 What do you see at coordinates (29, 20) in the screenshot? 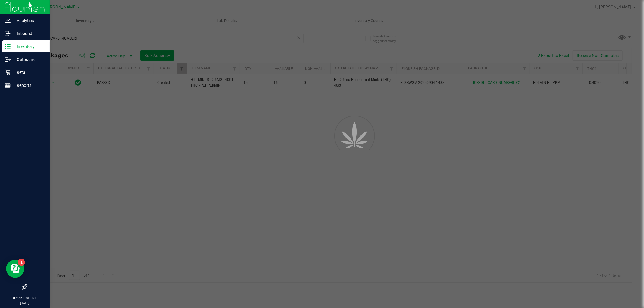
I see `p: Analytics` at bounding box center [29, 20].